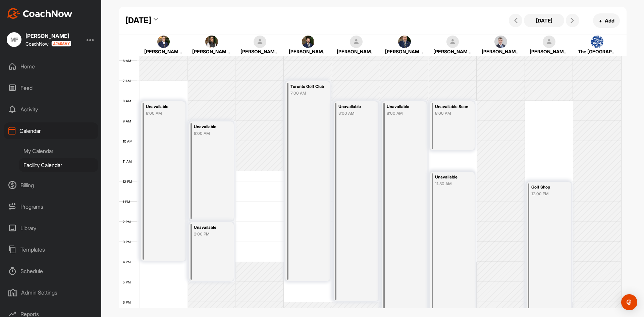 The width and height of the screenshot is (644, 317). What do you see at coordinates (51, 293) in the screenshot?
I see `div: Admin Settings` at bounding box center [51, 293].